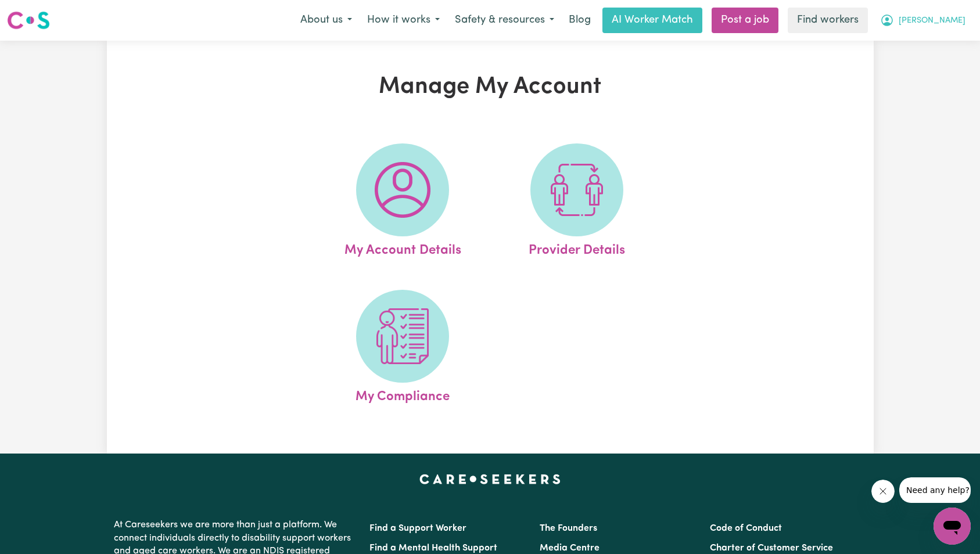  I want to click on button: Safety & resources, so click(504, 21).